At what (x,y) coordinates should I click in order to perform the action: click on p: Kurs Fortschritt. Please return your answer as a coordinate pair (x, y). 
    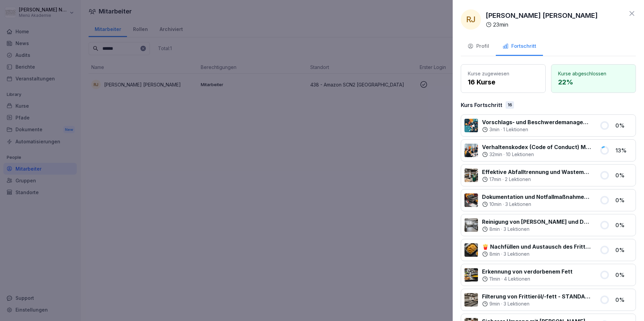
    Looking at the image, I should click on (482, 105).